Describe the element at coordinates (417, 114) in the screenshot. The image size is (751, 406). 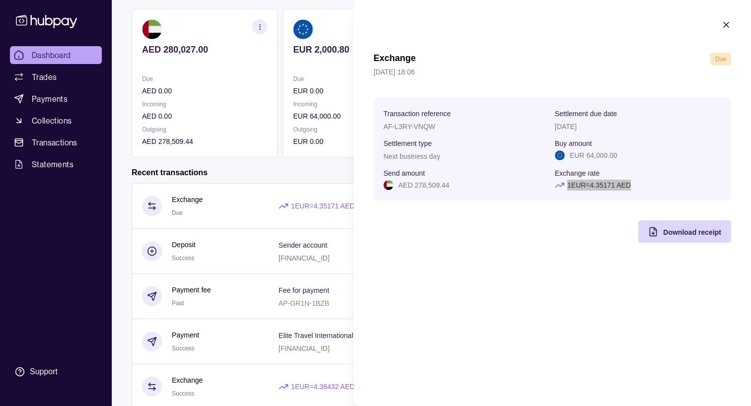
I see `p: Transaction reference` at that location.